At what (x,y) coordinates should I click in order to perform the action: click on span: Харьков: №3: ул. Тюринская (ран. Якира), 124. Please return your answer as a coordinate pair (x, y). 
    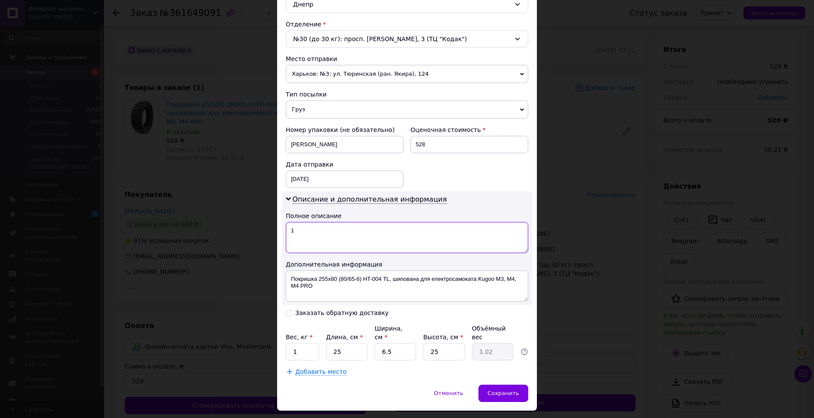
    Looking at the image, I should click on (407, 74).